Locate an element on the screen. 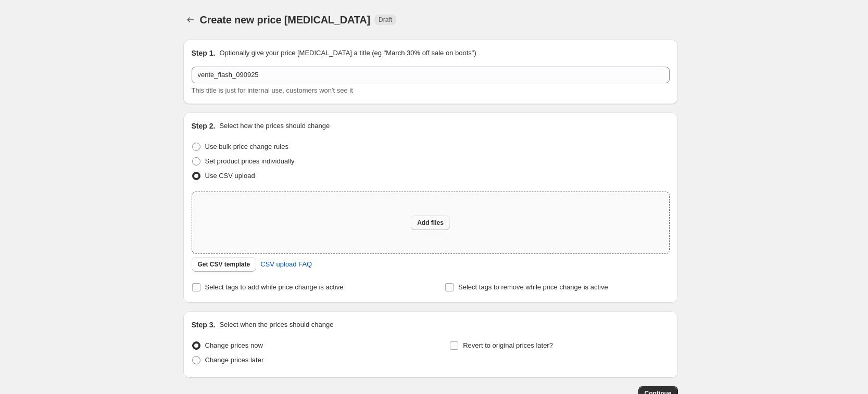 The height and width of the screenshot is (394, 868). button: Add files is located at coordinates (430, 223).